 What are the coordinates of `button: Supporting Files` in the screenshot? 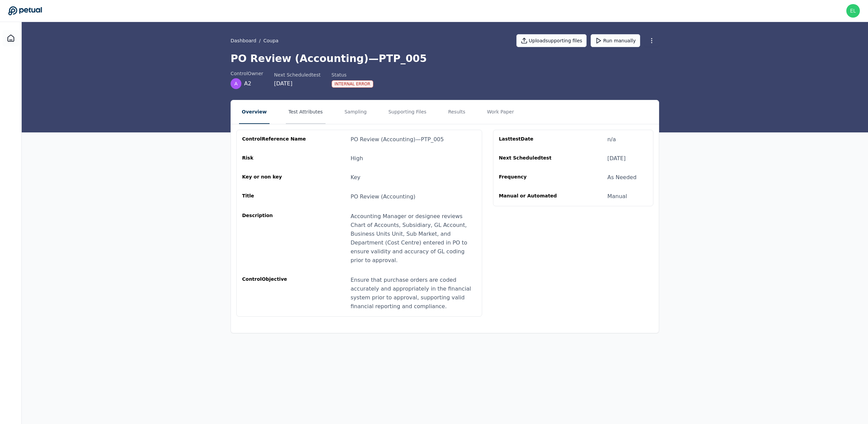 It's located at (408, 112).